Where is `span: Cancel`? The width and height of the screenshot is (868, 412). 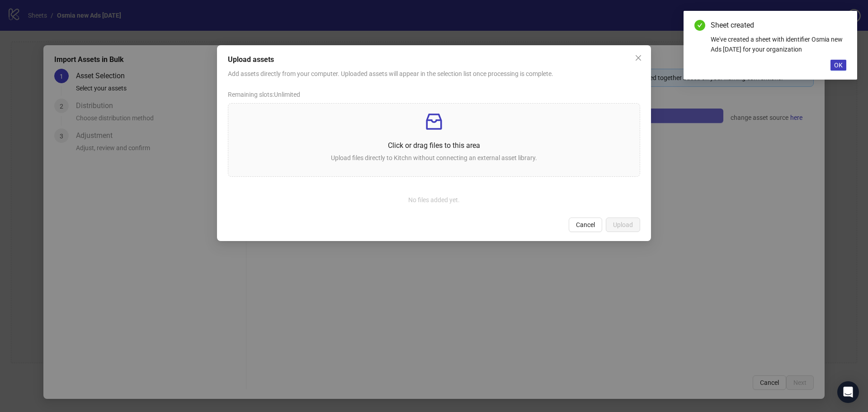 span: Cancel is located at coordinates (586, 225).